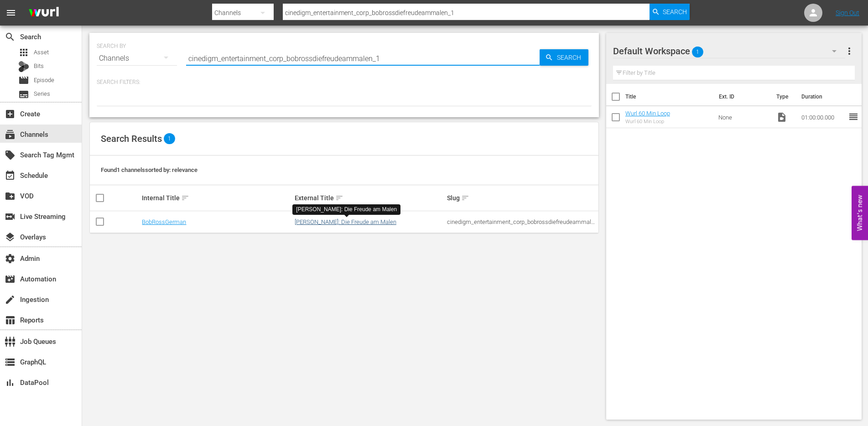  I want to click on span: DataPool, so click(10, 383).